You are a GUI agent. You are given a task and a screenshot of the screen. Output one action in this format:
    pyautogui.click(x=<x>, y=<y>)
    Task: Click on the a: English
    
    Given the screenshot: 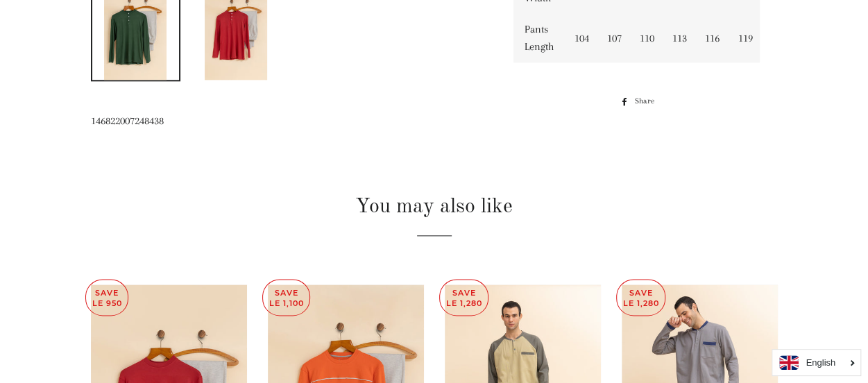 What is the action you would take?
    pyautogui.click(x=816, y=363)
    